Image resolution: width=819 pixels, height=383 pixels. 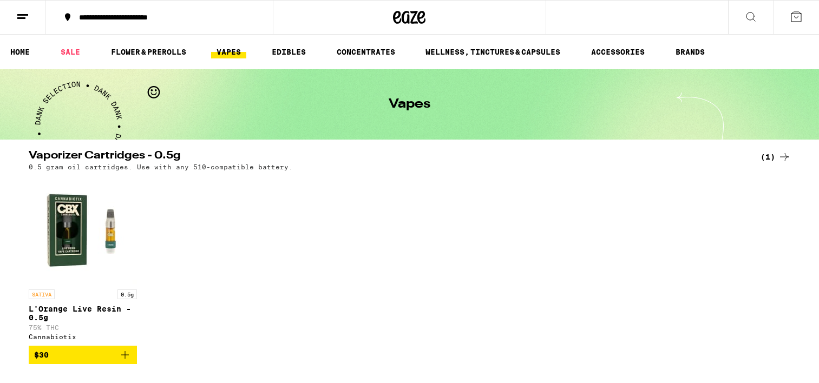 I want to click on a: WELLNESS, TINCTURES & CAPSULES, so click(x=492, y=52).